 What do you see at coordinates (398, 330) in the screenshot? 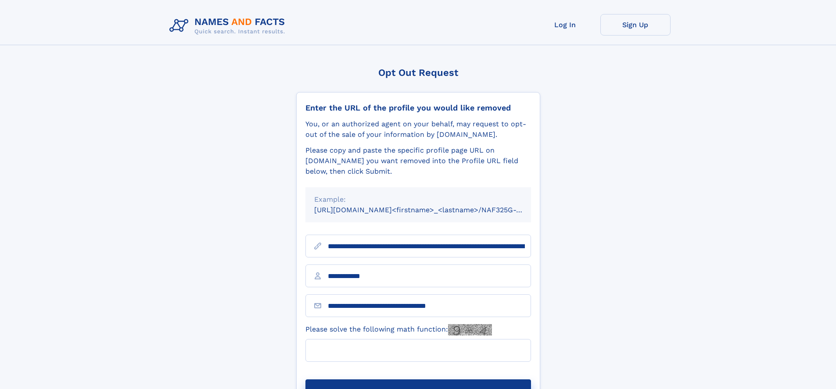
I see `label: Please solve the following math function:` at bounding box center [398, 330].